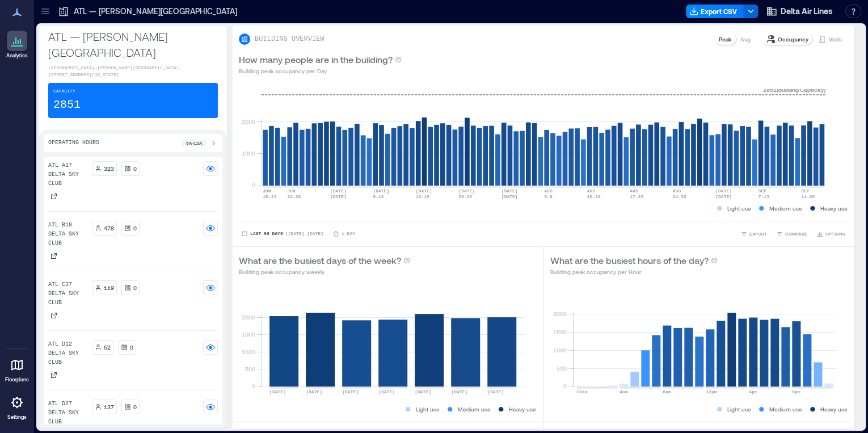 This screenshot has height=433, width=868. Describe the element at coordinates (194, 143) in the screenshot. I see `p: 5a - 12a` at that location.